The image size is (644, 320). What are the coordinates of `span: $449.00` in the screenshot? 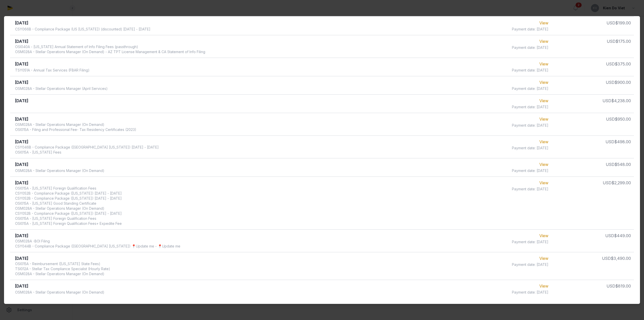 It's located at (622, 236).